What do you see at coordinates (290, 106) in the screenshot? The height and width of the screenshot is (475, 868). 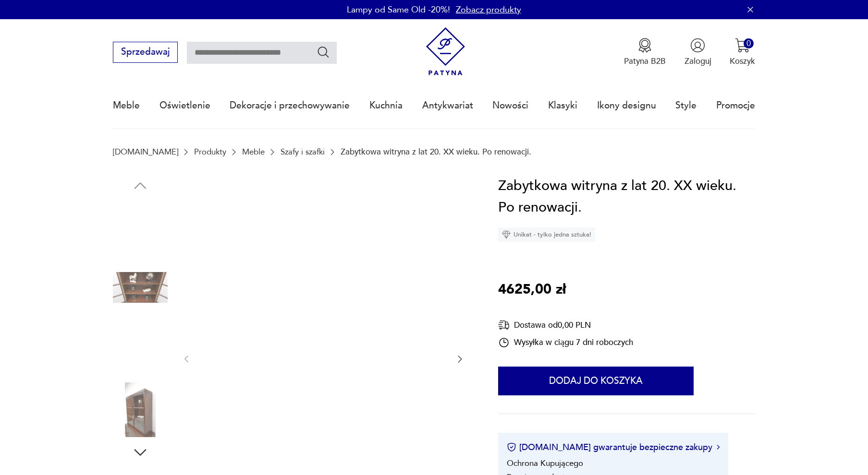 I see `a: Dekoracje i przechowywanie` at bounding box center [290, 106].